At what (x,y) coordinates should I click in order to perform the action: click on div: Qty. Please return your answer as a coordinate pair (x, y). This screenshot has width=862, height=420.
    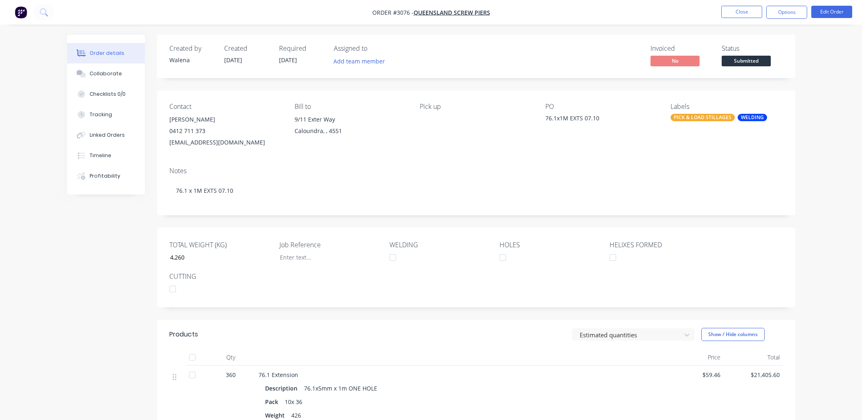
    Looking at the image, I should click on (231, 357).